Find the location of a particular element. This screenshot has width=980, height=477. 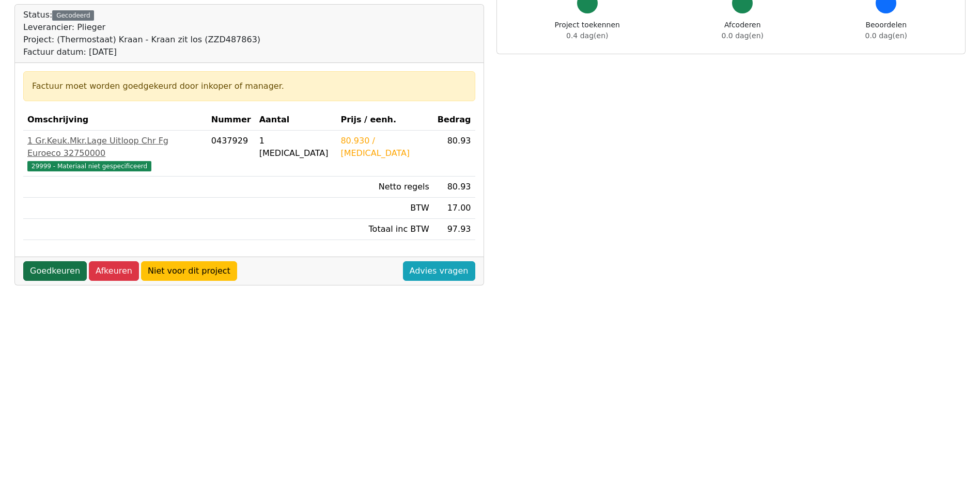

td: 0437929 is located at coordinates (231, 154).